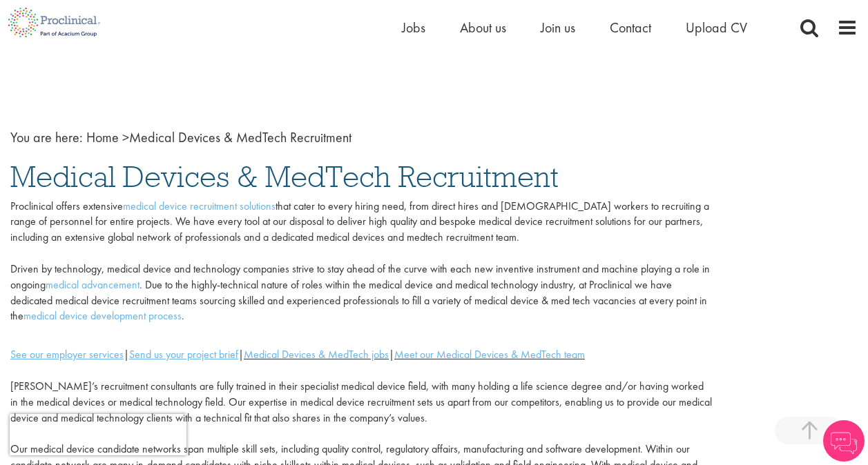 The width and height of the screenshot is (868, 465). What do you see at coordinates (362, 262) in the screenshot?
I see `p: Proclinical offers extensive that cater to every hiring need, from direct hires and [DEMOGRAPHIC_...` at bounding box center [362, 262].